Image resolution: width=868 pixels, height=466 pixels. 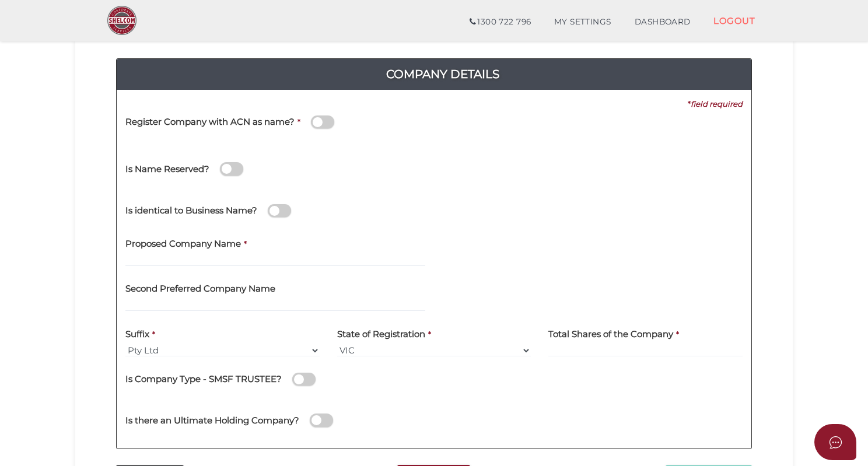 I want to click on h4: State of Registration, so click(x=381, y=334).